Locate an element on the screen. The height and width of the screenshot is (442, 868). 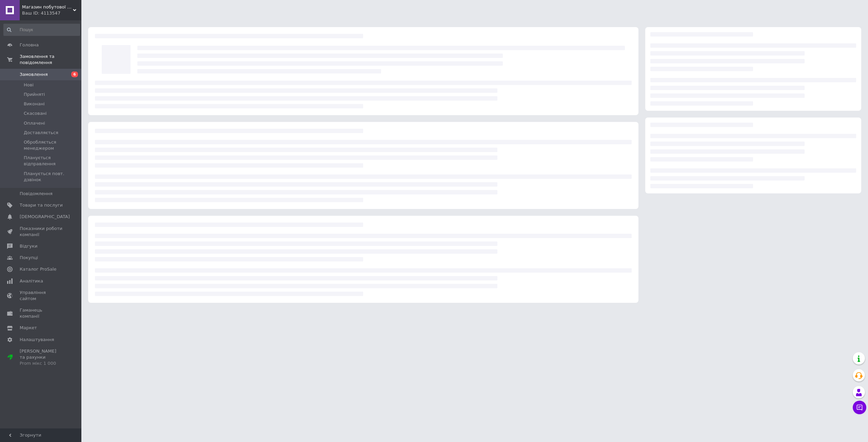
span: Головна is located at coordinates (29, 45).